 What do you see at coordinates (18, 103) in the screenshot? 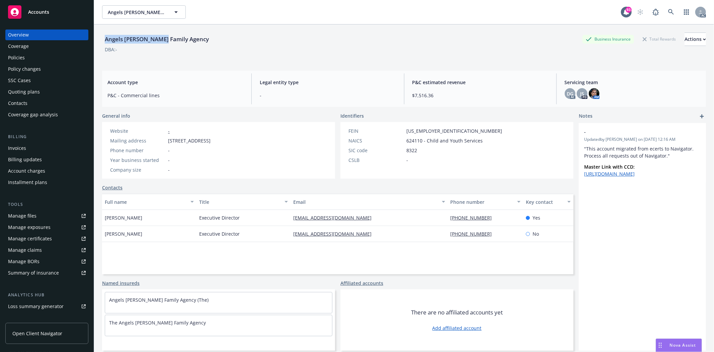
I see `div: Contacts` at bounding box center [18, 103].